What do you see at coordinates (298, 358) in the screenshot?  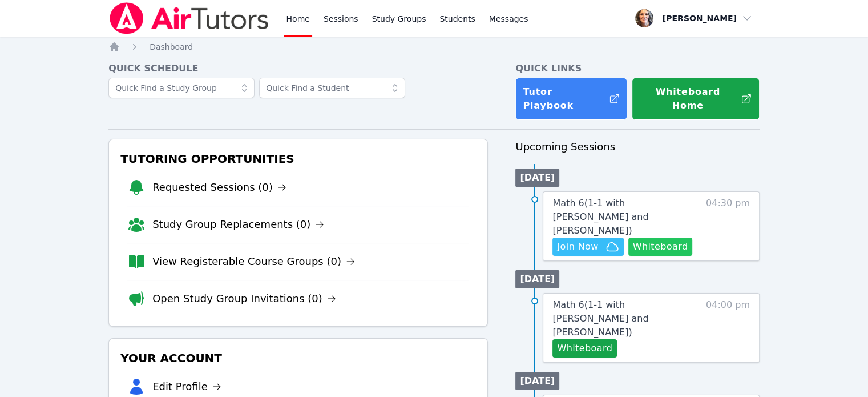 I see `h3: Your Account` at bounding box center [298, 358].